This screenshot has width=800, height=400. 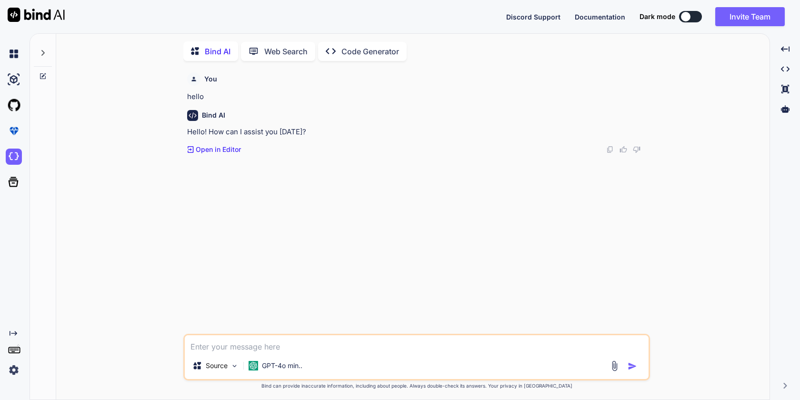 I want to click on p: hello, so click(x=418, y=97).